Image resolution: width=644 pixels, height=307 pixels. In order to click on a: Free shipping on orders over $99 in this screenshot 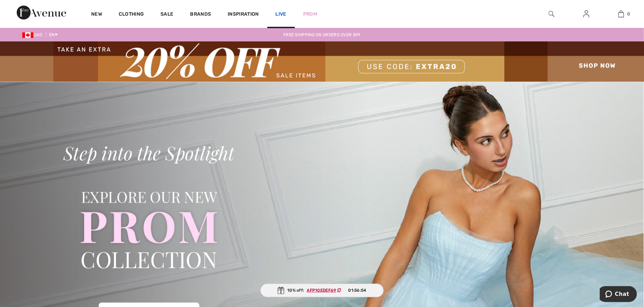, I will do `click(322, 35)`.